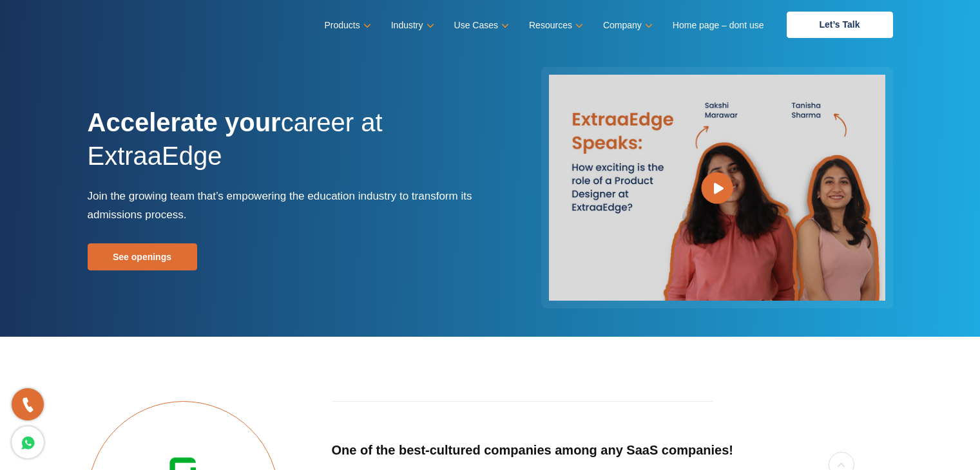  I want to click on a: Industry, so click(411, 25).